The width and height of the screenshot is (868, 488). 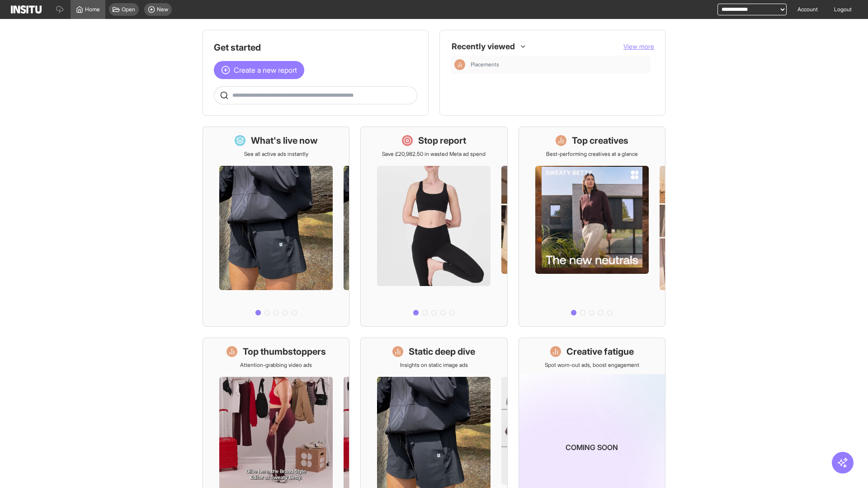 I want to click on h1: What's live now, so click(x=284, y=140).